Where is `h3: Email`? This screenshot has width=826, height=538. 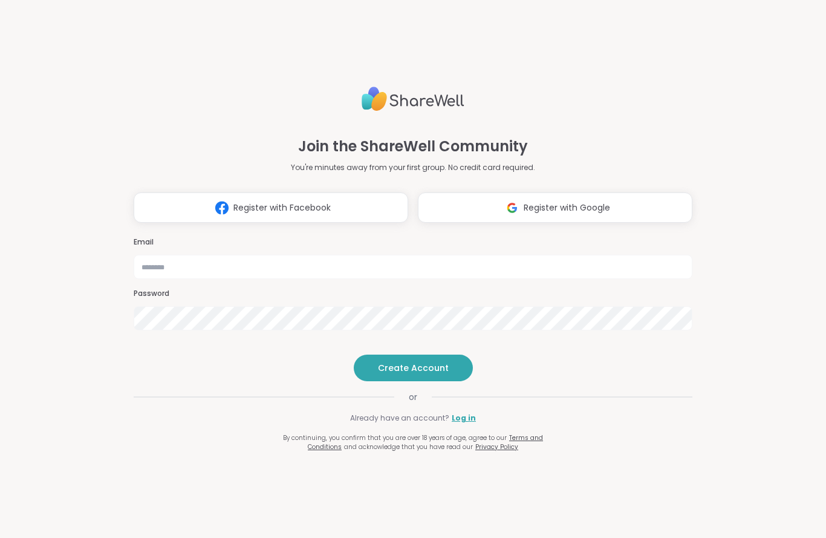 h3: Email is located at coordinates (413, 242).